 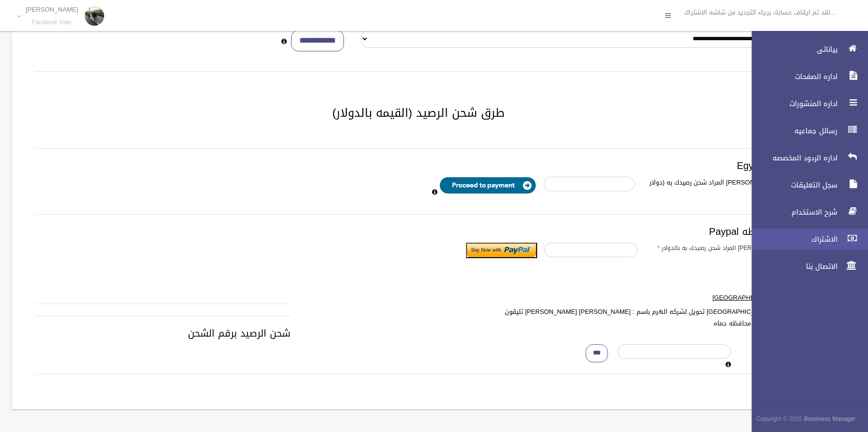 I want to click on span: سجل التعليقات, so click(x=792, y=185).